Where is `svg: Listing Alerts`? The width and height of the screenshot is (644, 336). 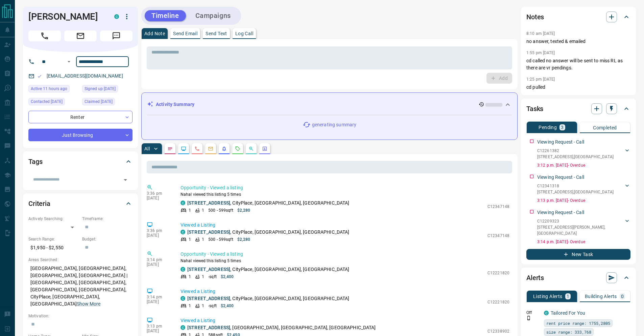
svg: Listing Alerts is located at coordinates (224, 148).